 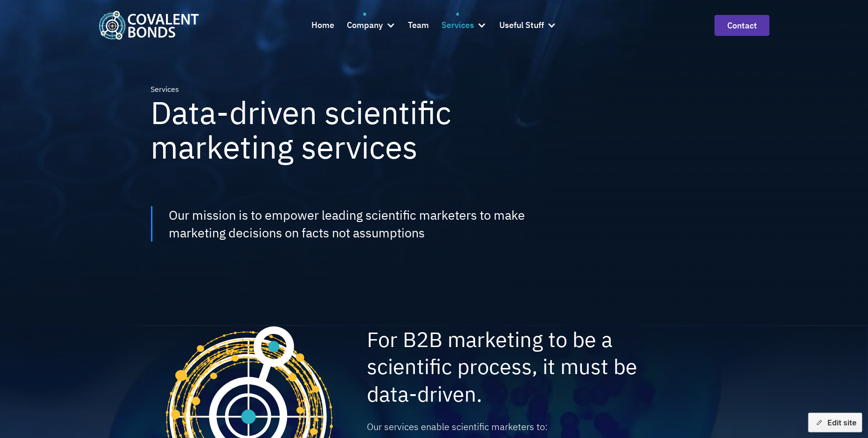 What do you see at coordinates (149, 25) in the screenshot?
I see `img: Covalent Bonds White / Teal Logo` at bounding box center [149, 25].